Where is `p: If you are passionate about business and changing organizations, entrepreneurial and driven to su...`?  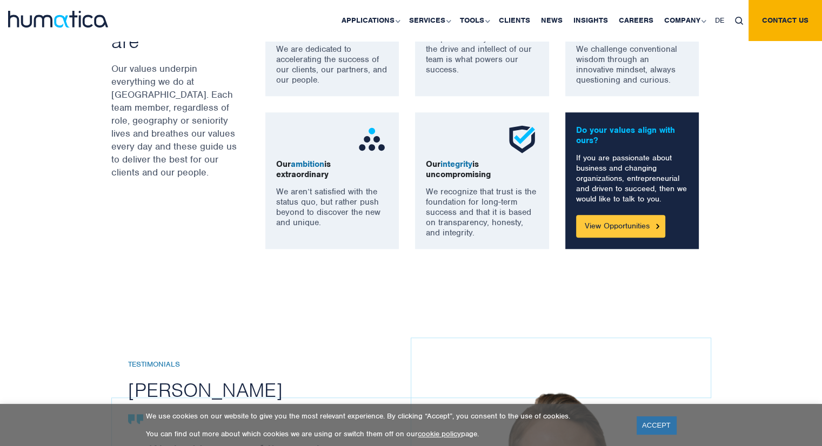 p: If you are passionate about business and changing organizations, entrepreneurial and driven to su... is located at coordinates (632, 178).